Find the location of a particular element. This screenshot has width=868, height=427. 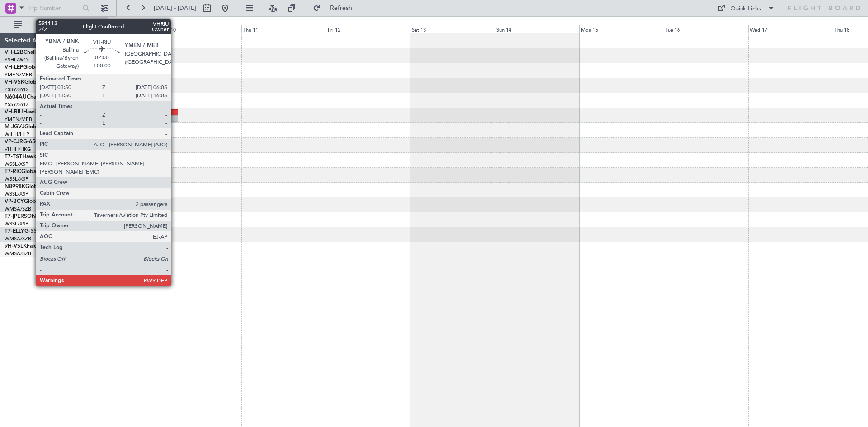

a: N604AUChallenger 604 is located at coordinates (35, 97).